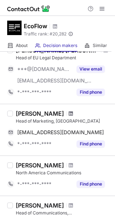 The height and width of the screenshot is (217, 115). What do you see at coordinates (64, 173) in the screenshot?
I see `div: North America Communications` at bounding box center [64, 173].